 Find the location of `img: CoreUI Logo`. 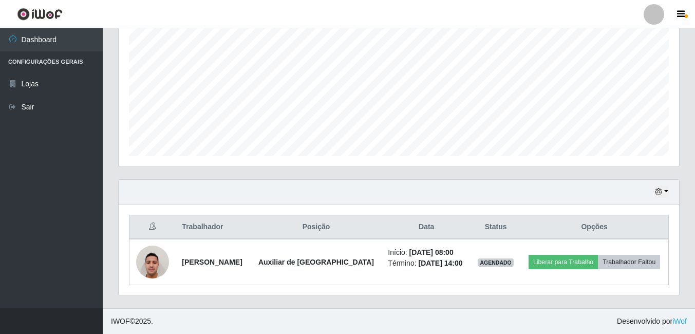

img: CoreUI Logo is located at coordinates (40, 14).